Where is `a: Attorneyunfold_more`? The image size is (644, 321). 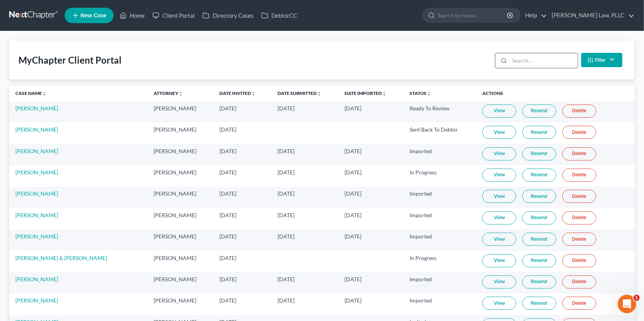
a: Attorneyunfold_more is located at coordinates (168, 93).